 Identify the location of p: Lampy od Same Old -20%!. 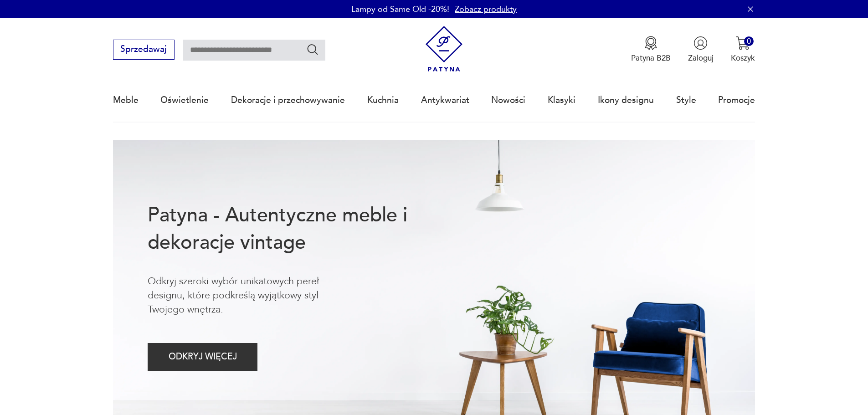
(400, 9).